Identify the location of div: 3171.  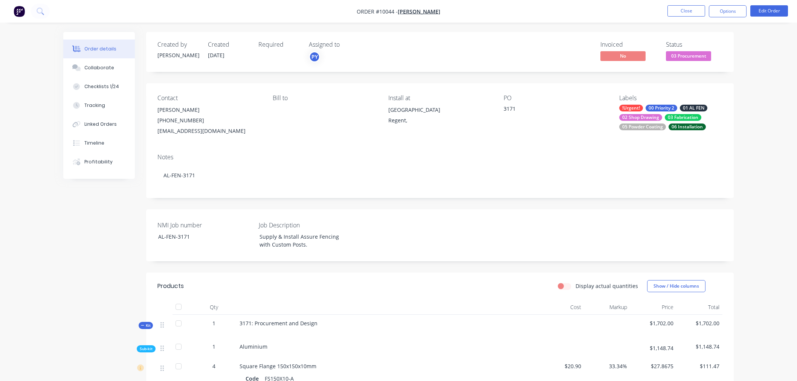
(550, 110).